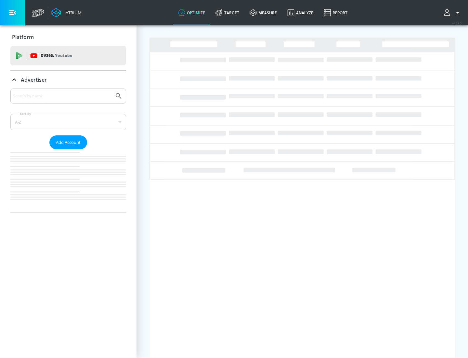 Image resolution: width=468 pixels, height=358 pixels. What do you see at coordinates (25, 113) in the screenshot?
I see `label: Sort By` at bounding box center [25, 113].